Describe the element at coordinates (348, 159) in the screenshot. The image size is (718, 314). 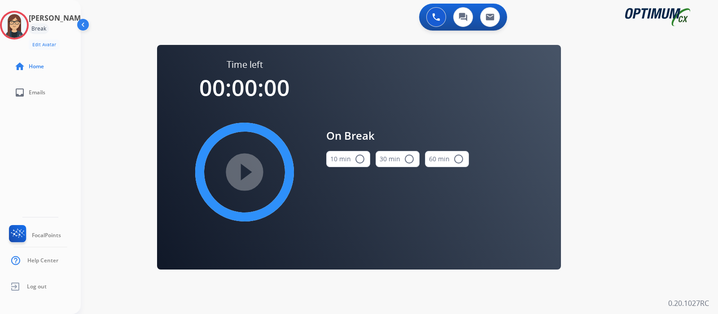
I see `button: 10 min` at that location.